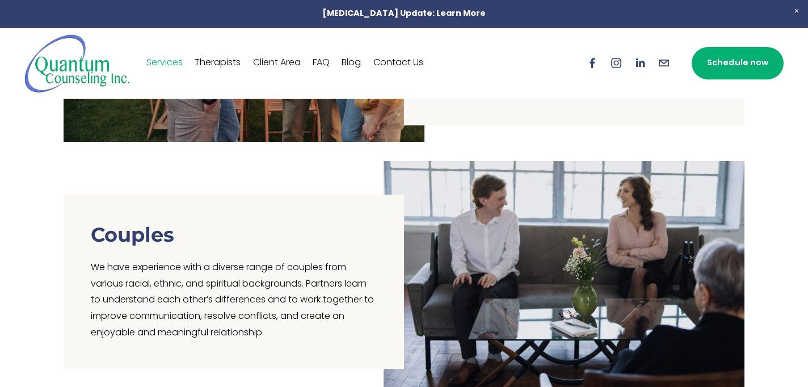  I want to click on a: Instagram, so click(616, 63).